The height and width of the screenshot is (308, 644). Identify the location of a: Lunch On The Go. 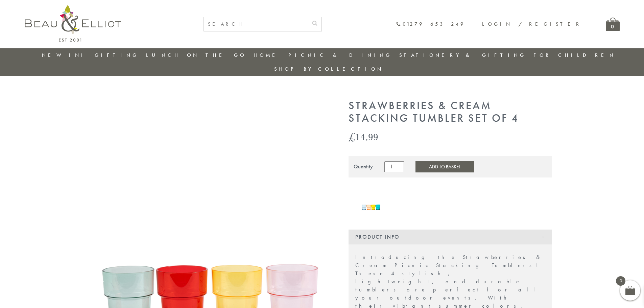
(196, 55).